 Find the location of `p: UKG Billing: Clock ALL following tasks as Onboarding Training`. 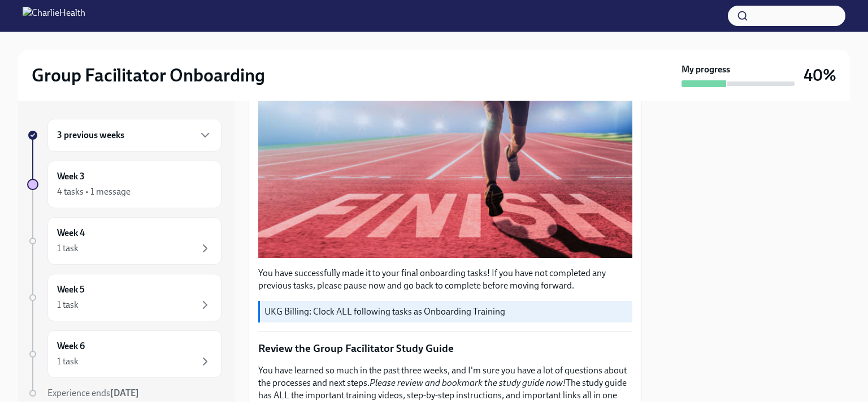

p: UKG Billing: Clock ALL following tasks as Onboarding Training is located at coordinates (446, 312).